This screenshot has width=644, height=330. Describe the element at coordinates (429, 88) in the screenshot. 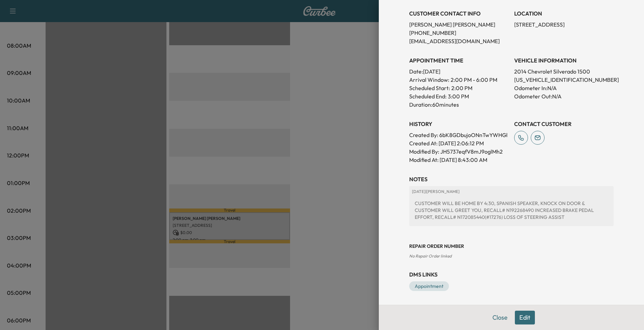

I see `p: Scheduled Start:` at that location.